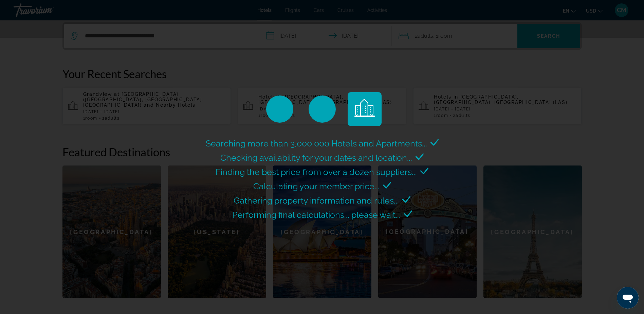  What do you see at coordinates (317, 186) in the screenshot?
I see `span: Calculating your member price...` at bounding box center [317, 186].